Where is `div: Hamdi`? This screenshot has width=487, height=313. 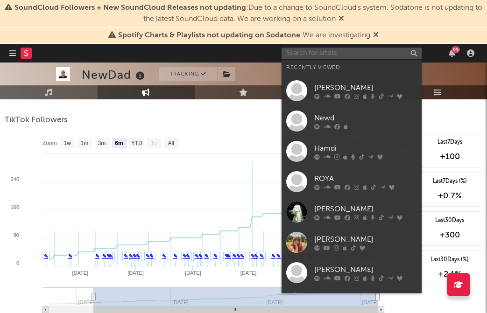
div: Hamdi is located at coordinates (365, 148).